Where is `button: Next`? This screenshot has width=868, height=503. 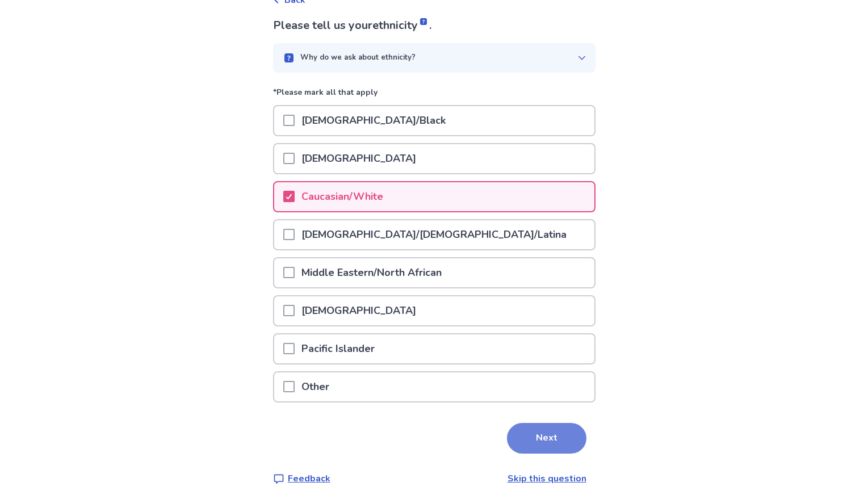 button: Next is located at coordinates (547, 438).